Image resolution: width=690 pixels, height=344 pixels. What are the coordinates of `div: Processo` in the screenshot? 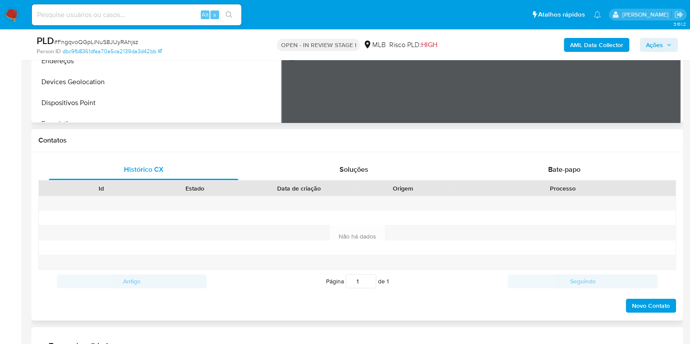 It's located at (562, 188).